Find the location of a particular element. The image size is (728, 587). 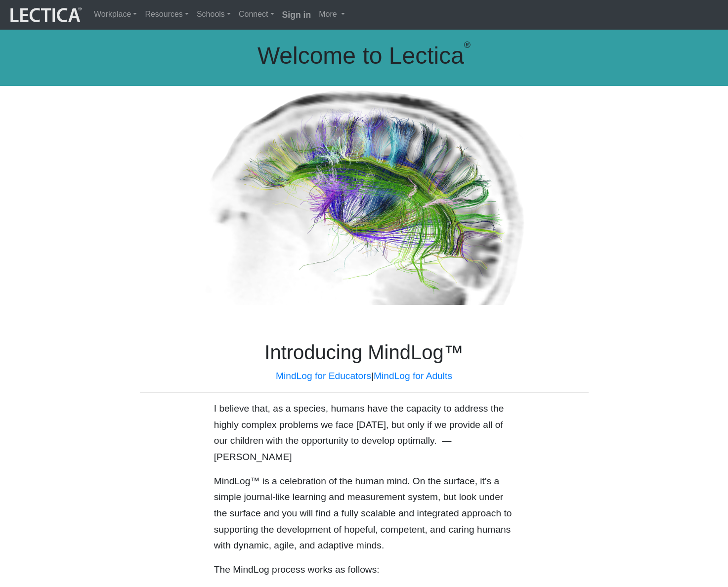

strong: Sign in is located at coordinates (296, 15).